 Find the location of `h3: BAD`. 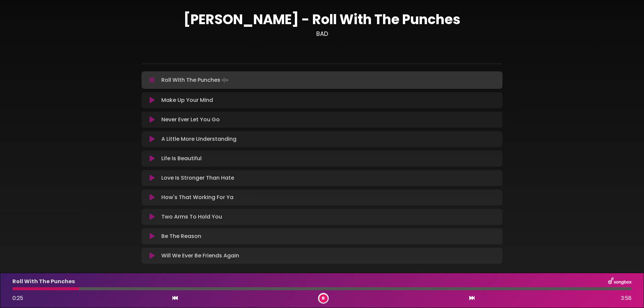

h3: BAD is located at coordinates (322, 34).